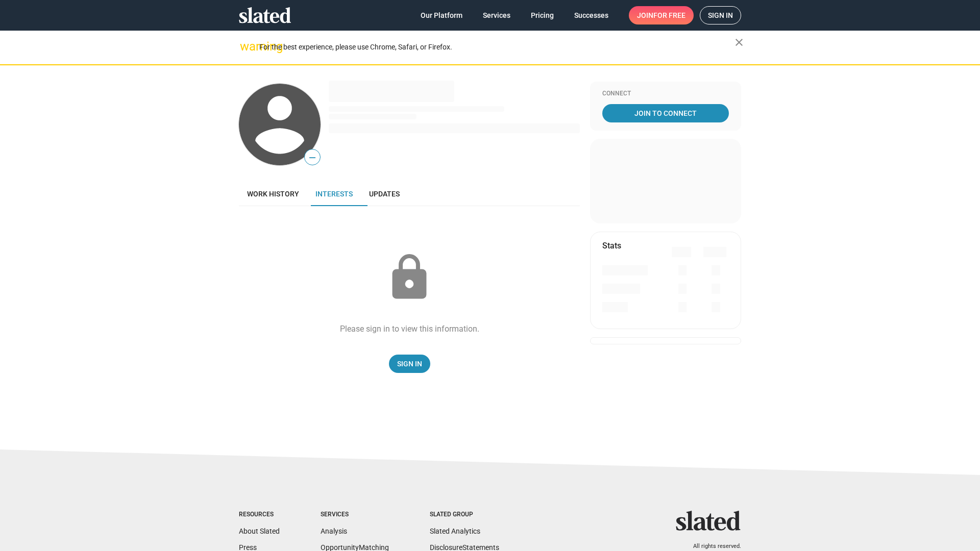 The width and height of the screenshot is (980, 551). I want to click on div: Resources, so click(259, 515).